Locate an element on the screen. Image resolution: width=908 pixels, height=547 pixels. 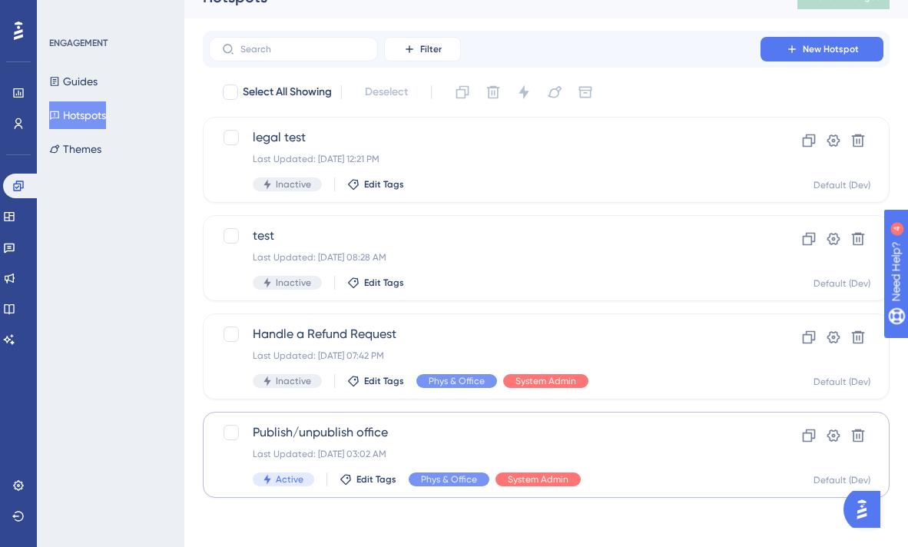
span: Deselect is located at coordinates (386, 92).